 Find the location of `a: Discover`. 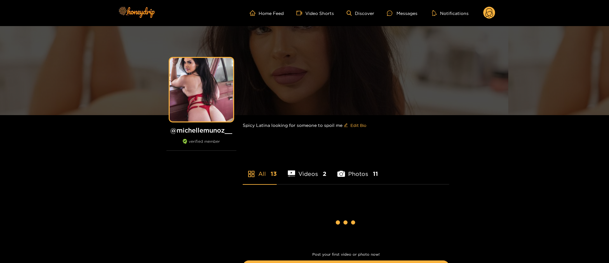

a: Discover is located at coordinates (361, 13).